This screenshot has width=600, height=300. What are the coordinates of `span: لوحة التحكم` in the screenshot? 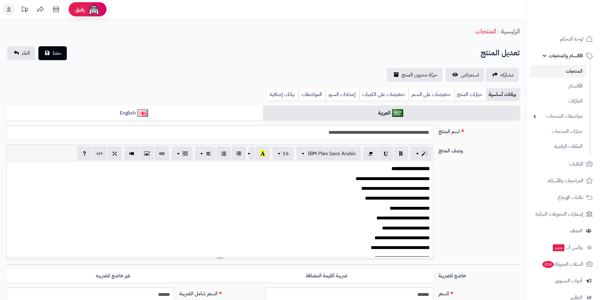 It's located at (572, 39).